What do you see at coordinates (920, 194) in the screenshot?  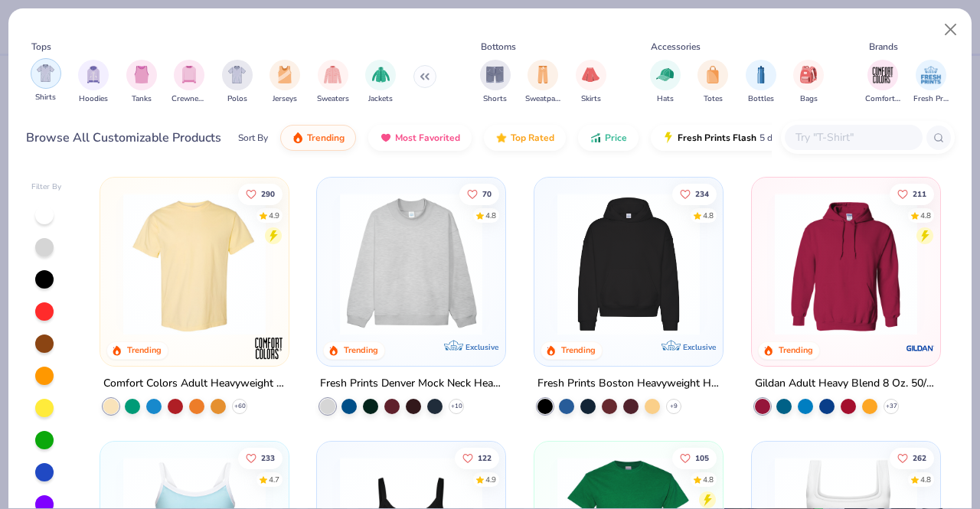 I see `span: 211` at bounding box center [920, 194].